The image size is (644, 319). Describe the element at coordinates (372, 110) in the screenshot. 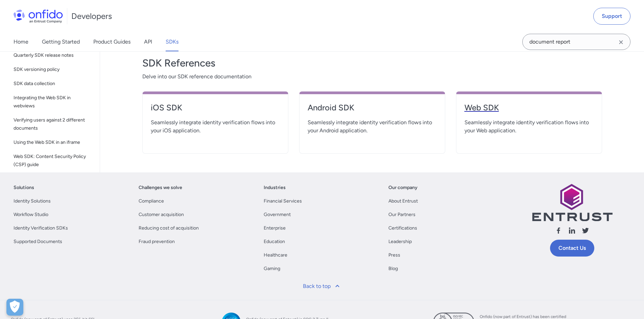

I see `a: Android SDK` at that location.